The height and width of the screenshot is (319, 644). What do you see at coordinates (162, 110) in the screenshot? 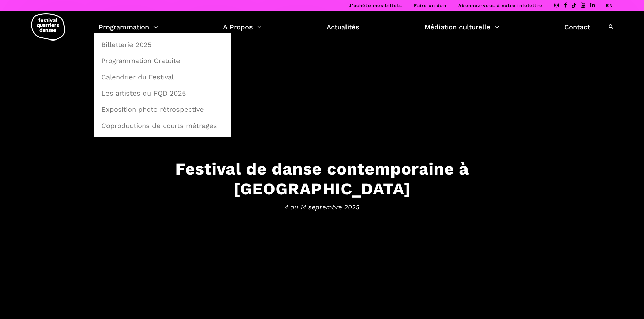
I see `a: Exposition photo rétrospective` at bounding box center [162, 110].